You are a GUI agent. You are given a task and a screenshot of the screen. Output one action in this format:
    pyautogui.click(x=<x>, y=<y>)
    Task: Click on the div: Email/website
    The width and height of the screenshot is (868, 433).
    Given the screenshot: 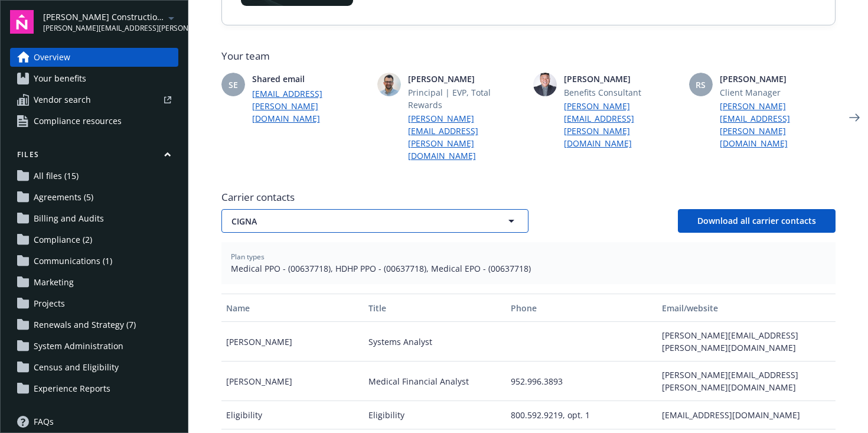 What is the action you would take?
    pyautogui.click(x=746, y=308)
    